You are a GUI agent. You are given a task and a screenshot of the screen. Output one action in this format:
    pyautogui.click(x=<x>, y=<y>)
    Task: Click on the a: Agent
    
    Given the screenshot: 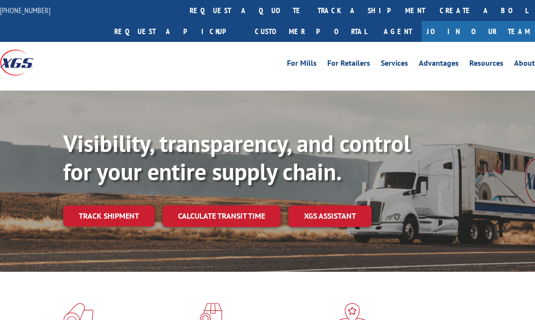 What is the action you would take?
    pyautogui.click(x=398, y=31)
    